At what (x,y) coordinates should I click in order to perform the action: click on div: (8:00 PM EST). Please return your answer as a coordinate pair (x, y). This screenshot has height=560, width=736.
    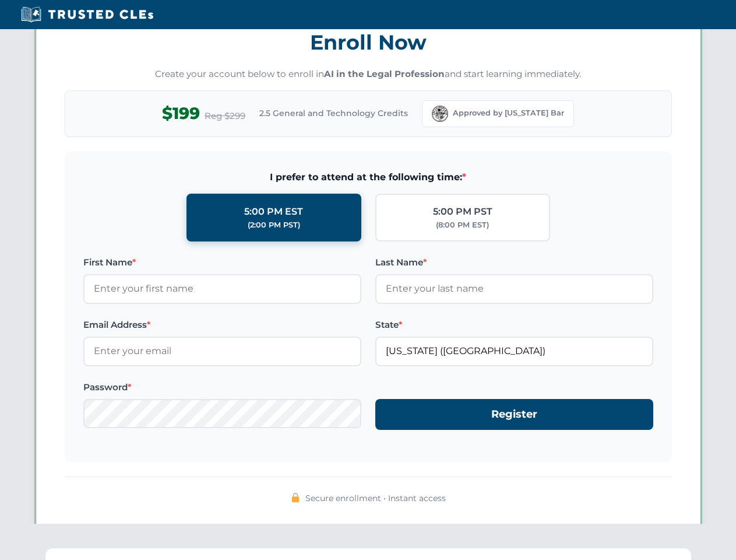
    Looking at the image, I should click on (462, 225).